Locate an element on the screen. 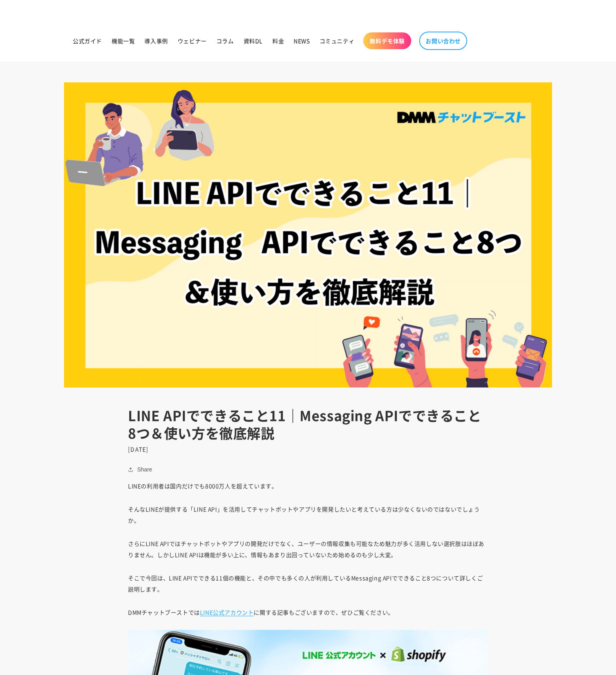  h1: LINE APIでできること11｜Messaging APIでできること8つ＆使い方を徹底解説 is located at coordinates (308, 424).